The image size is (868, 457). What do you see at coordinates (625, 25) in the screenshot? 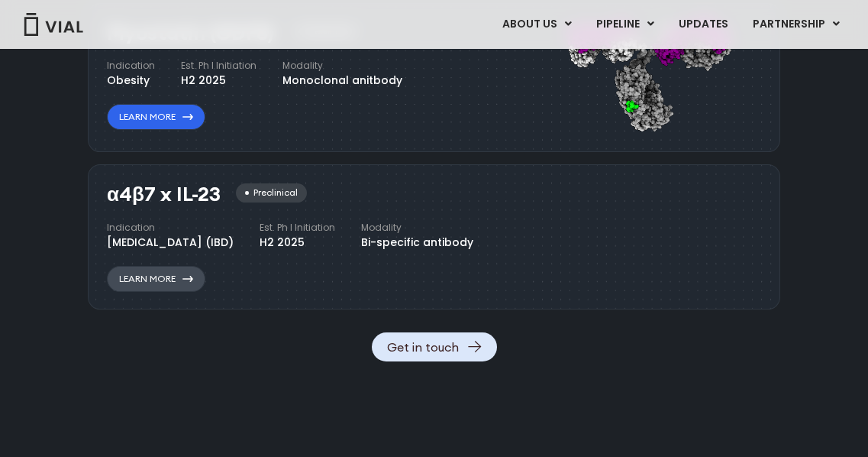
I see `a: PIPELINEMenu Toggle` at bounding box center [625, 25].